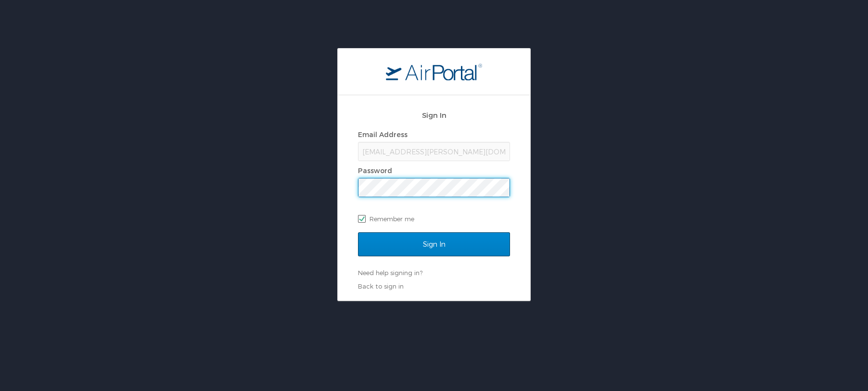 This screenshot has height=391, width=868. I want to click on a: Back to sign in, so click(380, 286).